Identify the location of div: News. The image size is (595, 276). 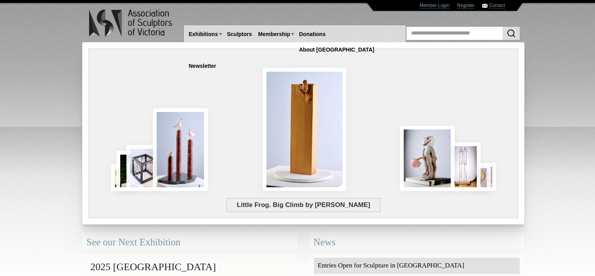
(416, 242).